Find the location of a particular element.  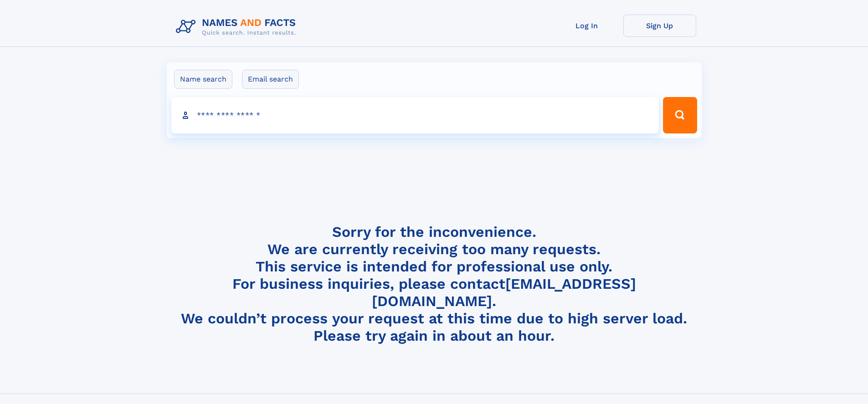

label: Name search is located at coordinates (204, 79).